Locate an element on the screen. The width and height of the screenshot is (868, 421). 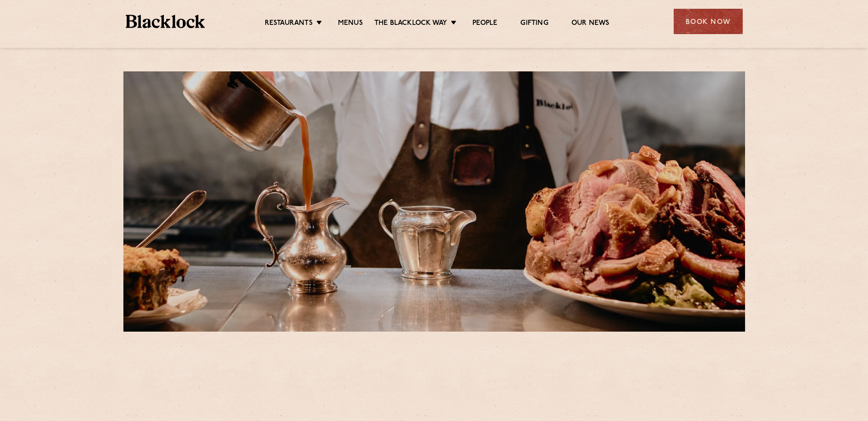
a: Our News is located at coordinates (590, 24).